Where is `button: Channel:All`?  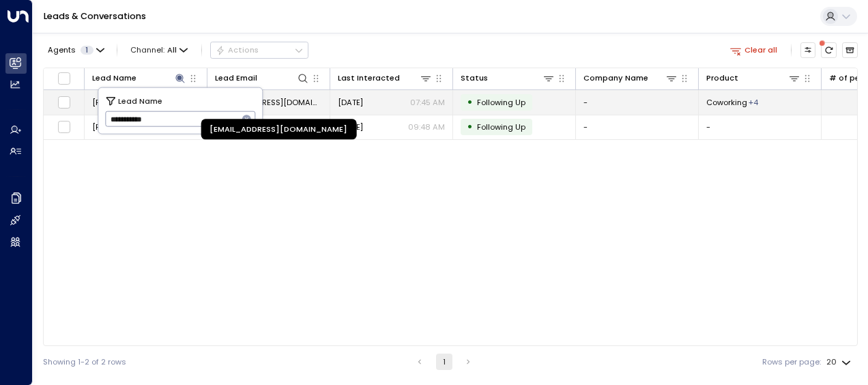
button: Channel:All is located at coordinates (159, 49).